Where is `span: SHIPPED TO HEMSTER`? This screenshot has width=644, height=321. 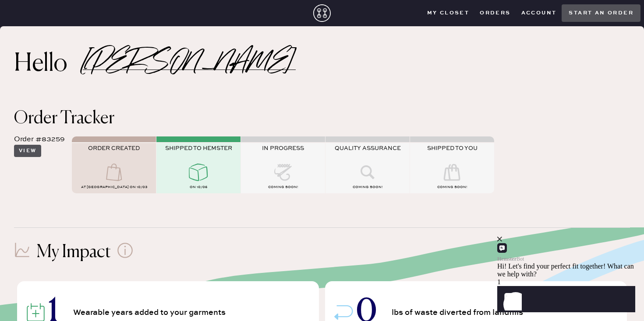
span: SHIPPED TO HEMSTER is located at coordinates (198, 148).